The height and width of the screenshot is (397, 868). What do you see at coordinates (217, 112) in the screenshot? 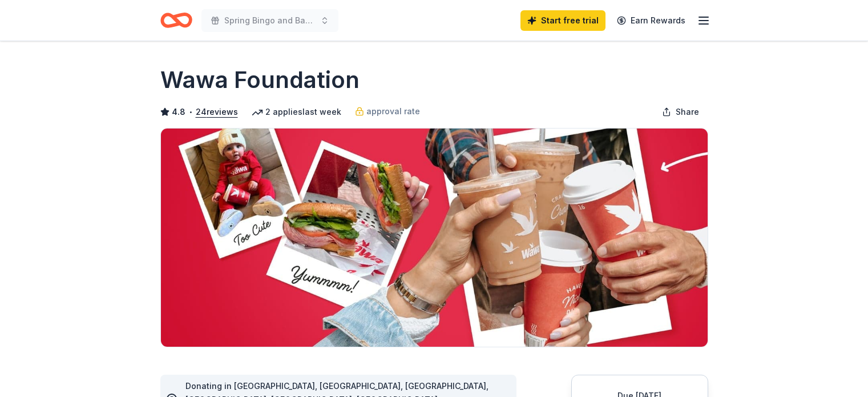
I see `button: 24reviews` at bounding box center [217, 112].